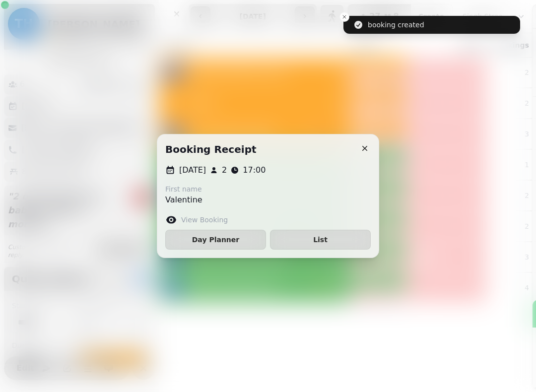 This screenshot has height=392, width=536. Describe the element at coordinates (184, 200) in the screenshot. I see `p: Valentine` at that location.